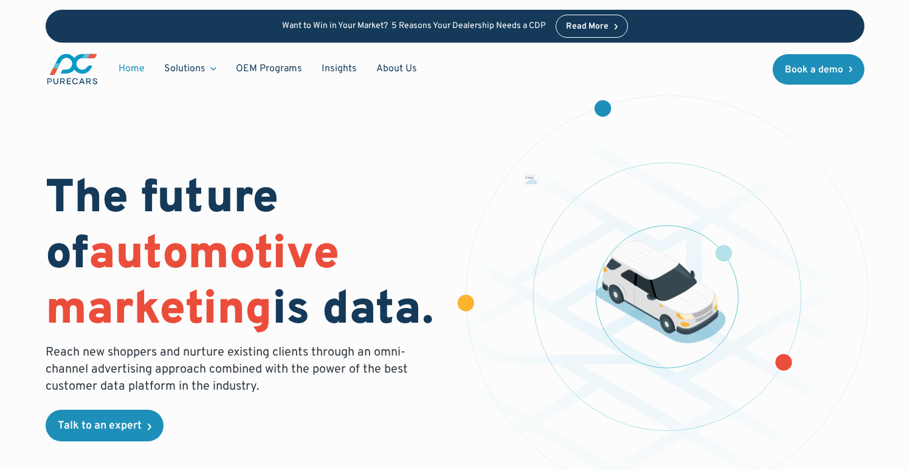 The width and height of the screenshot is (910, 470). Describe the element at coordinates (269, 69) in the screenshot. I see `a: OEM Programs` at that location.